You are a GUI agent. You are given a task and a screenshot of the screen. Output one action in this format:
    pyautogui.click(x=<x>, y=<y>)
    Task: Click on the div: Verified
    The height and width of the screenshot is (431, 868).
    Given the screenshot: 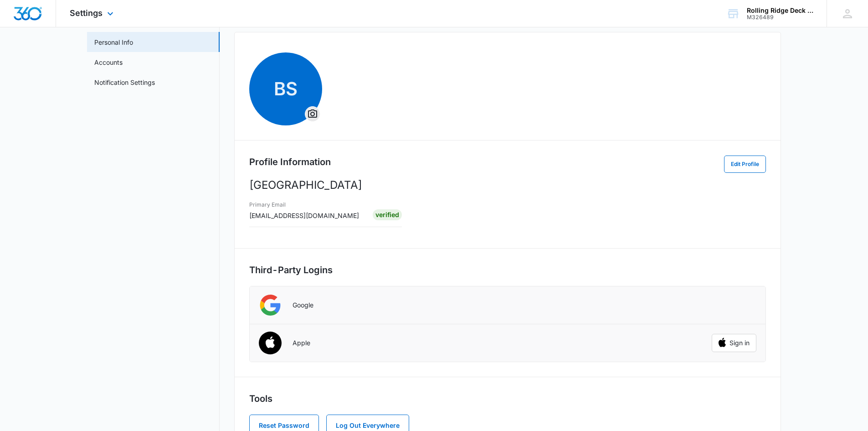 What is the action you would take?
    pyautogui.click(x=387, y=215)
    